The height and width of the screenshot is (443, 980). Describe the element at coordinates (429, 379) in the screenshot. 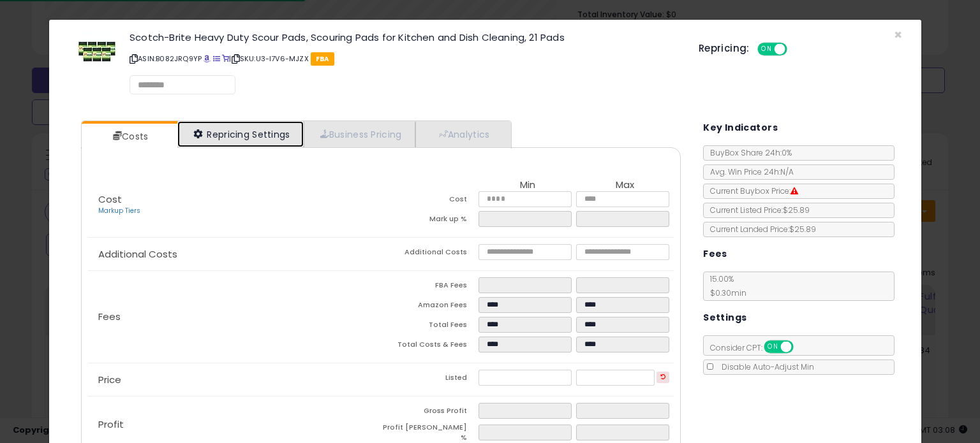

I see `td: Listed` at that location.